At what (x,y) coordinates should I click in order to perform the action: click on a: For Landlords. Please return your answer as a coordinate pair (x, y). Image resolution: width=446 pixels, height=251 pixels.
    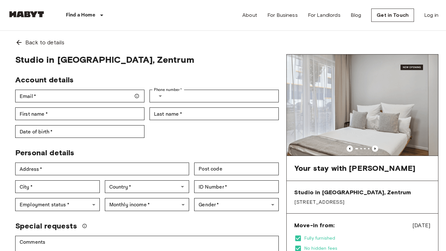
    Looking at the image, I should click on (324, 15).